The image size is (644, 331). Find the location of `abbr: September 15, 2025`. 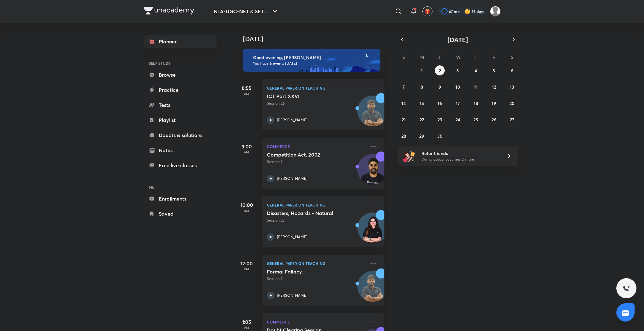

abbr: September 15, 2025 is located at coordinates (422, 103).